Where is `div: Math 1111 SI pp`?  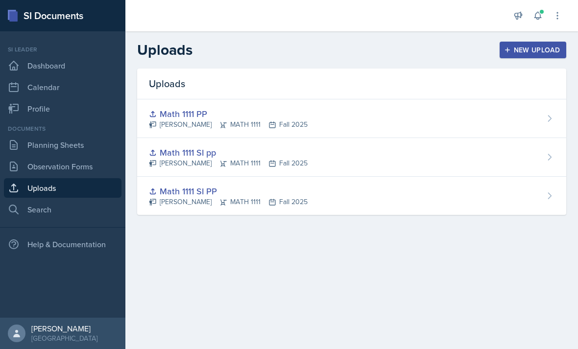
div: Math 1111 SI pp is located at coordinates (228, 152).